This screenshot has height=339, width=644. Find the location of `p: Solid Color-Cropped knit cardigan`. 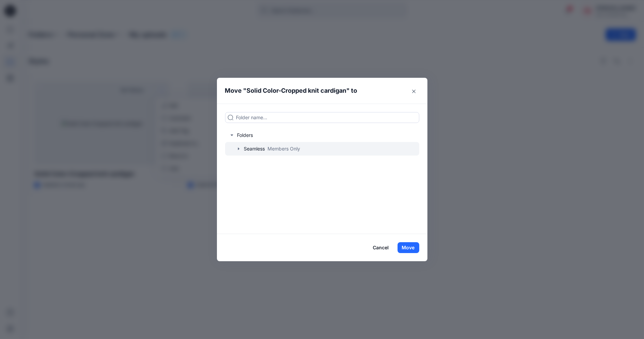

p: Solid Color-Cropped knit cardigan is located at coordinates (297, 91).